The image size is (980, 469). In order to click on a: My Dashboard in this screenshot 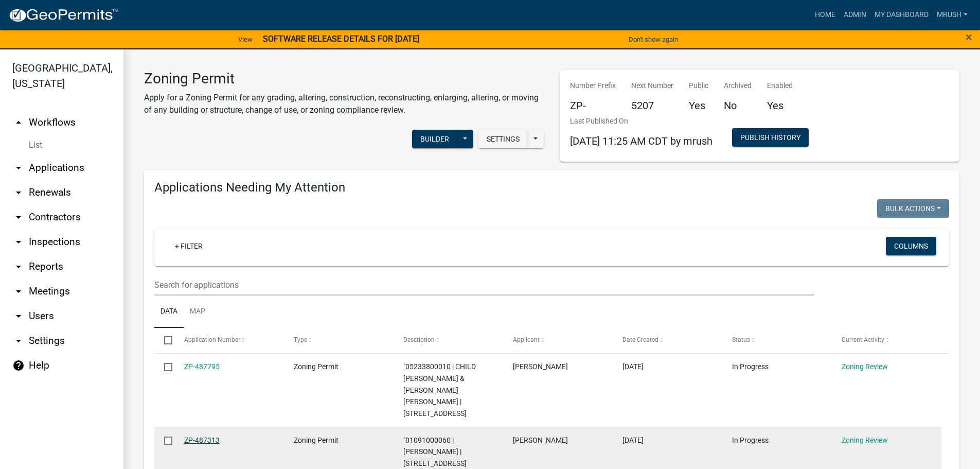, I will do `click(901, 15)`.